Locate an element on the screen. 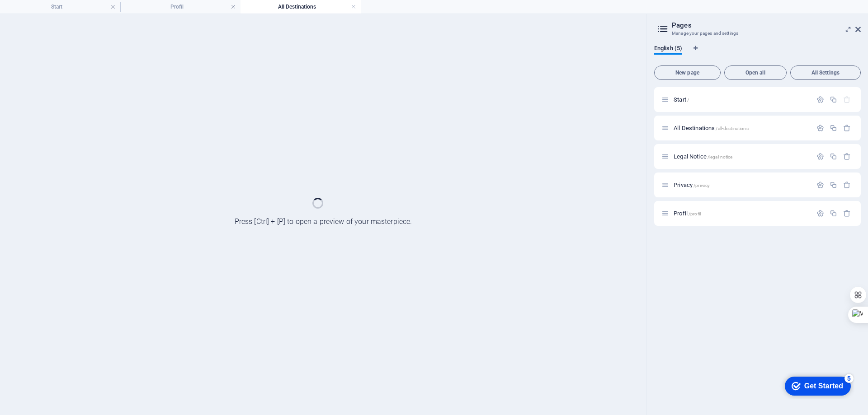 The height and width of the screenshot is (415, 868). span: /legal-notice is located at coordinates (720, 156).